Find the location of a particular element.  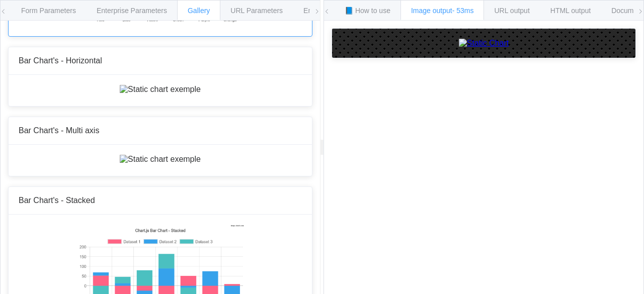

span: Bar Chart's - Multi axis is located at coordinates (59, 131).